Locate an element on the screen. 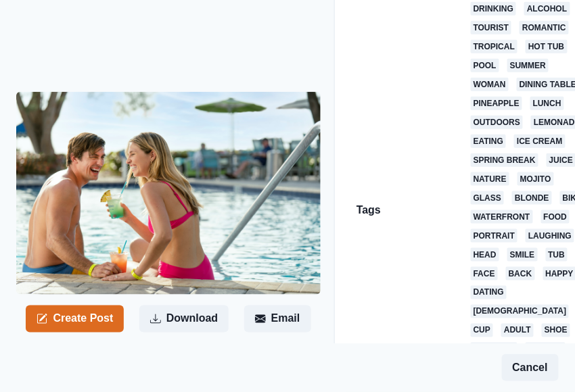 This screenshot has width=575, height=392. a: cup is located at coordinates (481, 330).